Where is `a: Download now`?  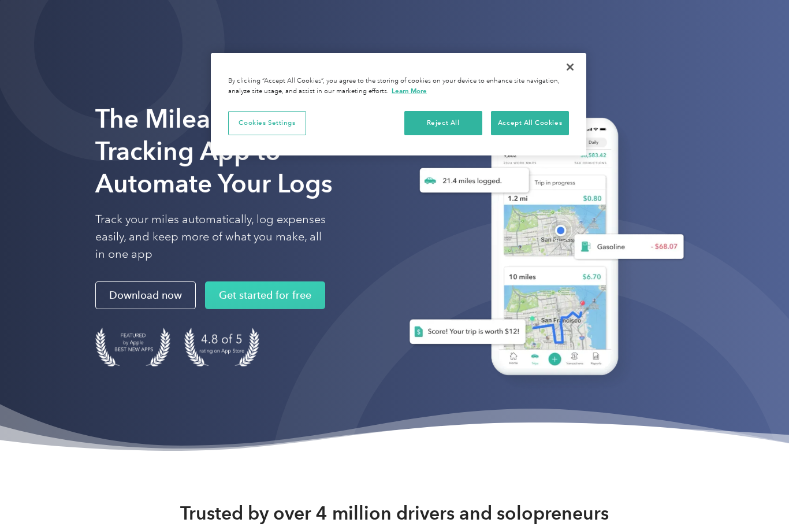
a: Download now is located at coordinates (146, 295).